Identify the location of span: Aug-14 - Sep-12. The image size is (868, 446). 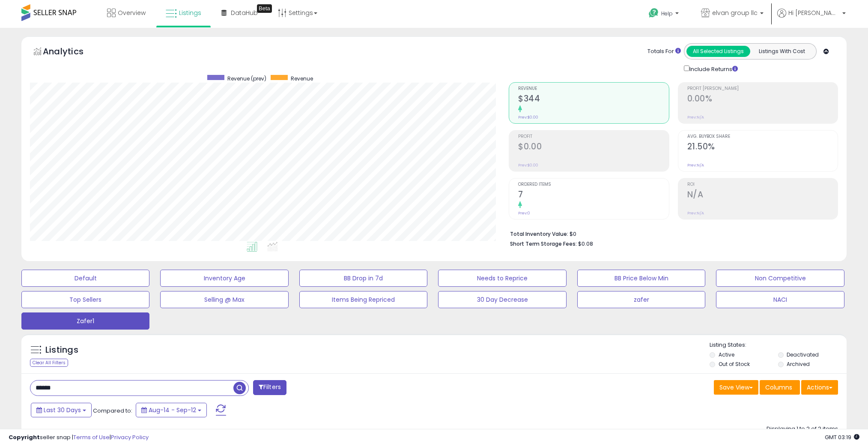
(172, 410).